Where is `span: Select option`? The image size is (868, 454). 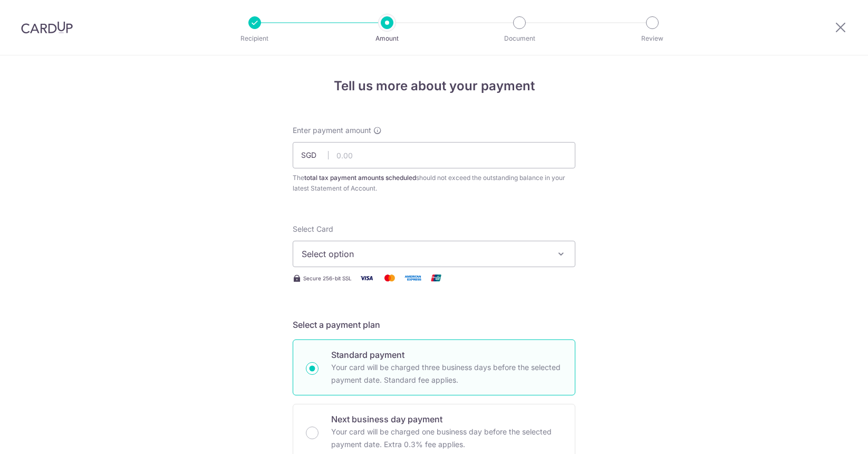
span: Select option is located at coordinates (425, 254).